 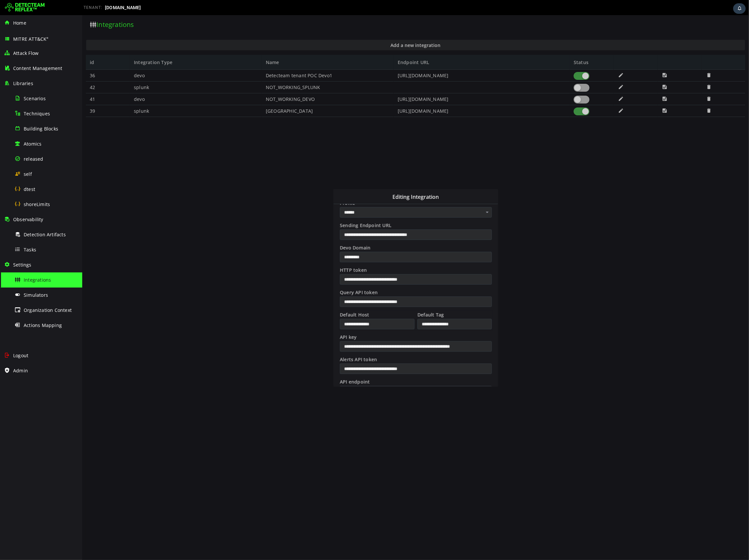 I want to click on span: Home, so click(x=20, y=23).